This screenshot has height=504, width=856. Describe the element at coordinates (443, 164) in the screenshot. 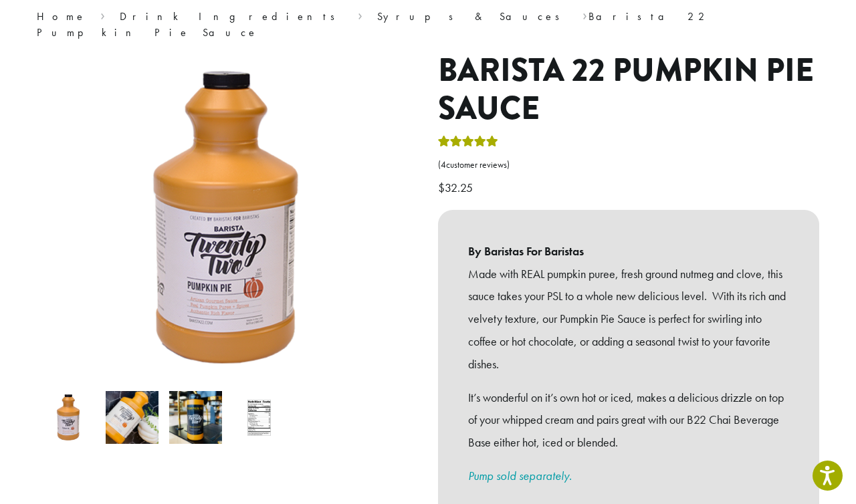

I see `span: 4` at that location.